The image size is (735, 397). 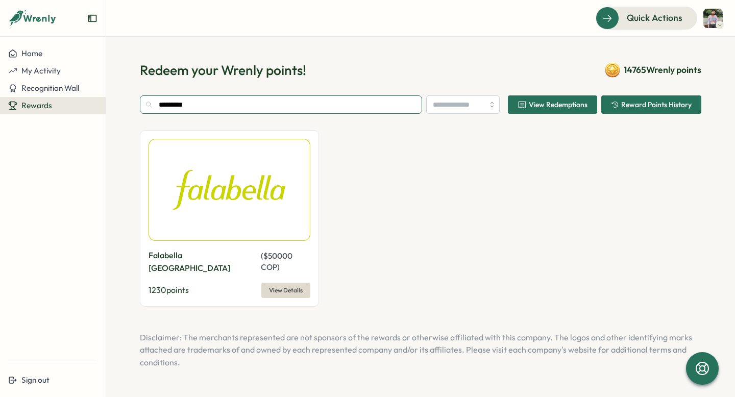 I want to click on span: My Activity, so click(x=41, y=70).